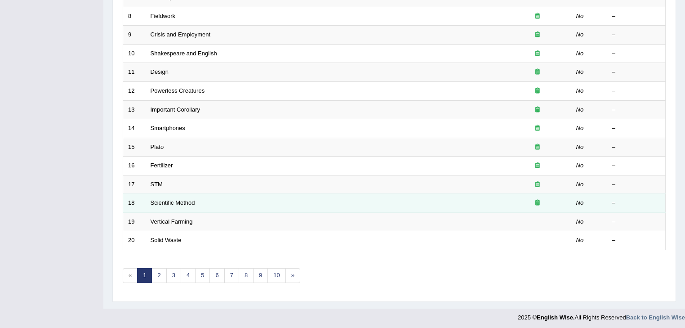 Image resolution: width=685 pixels, height=328 pixels. What do you see at coordinates (134, 147) in the screenshot?
I see `td: 15` at bounding box center [134, 147].